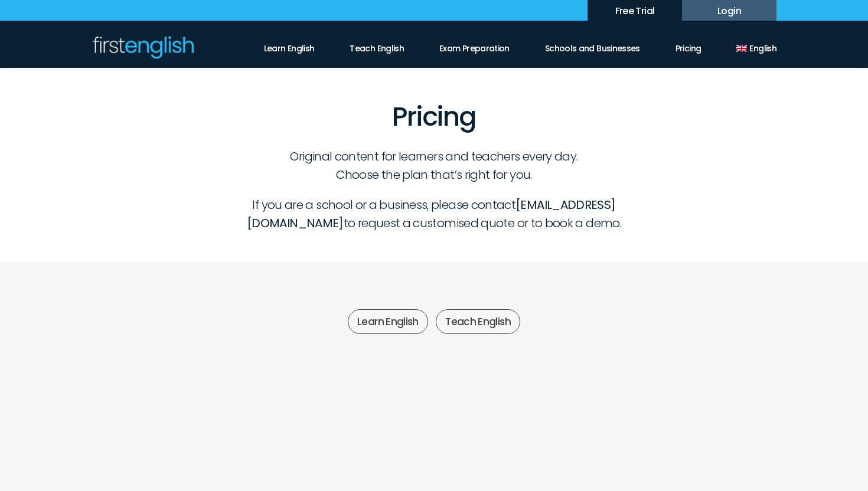 This screenshot has height=491, width=868. I want to click on a: Schools and Businesses, so click(592, 45).